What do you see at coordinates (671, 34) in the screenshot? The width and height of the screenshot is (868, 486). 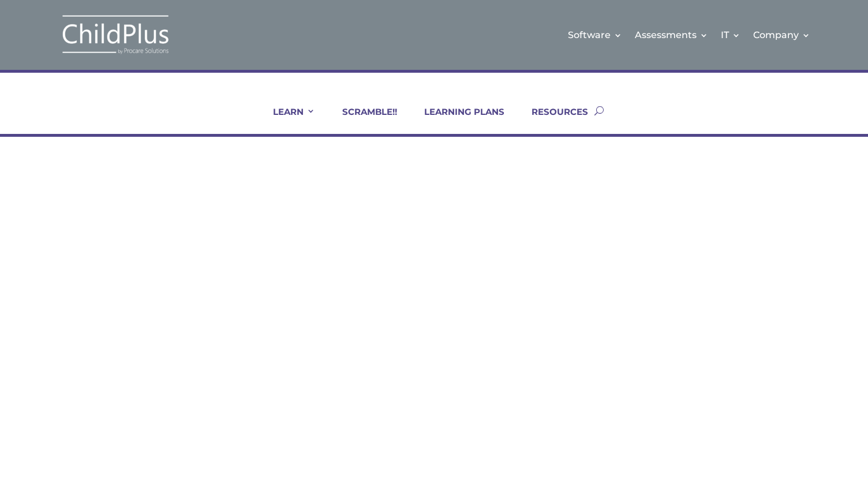 I see `a: Assessments` at bounding box center [671, 34].